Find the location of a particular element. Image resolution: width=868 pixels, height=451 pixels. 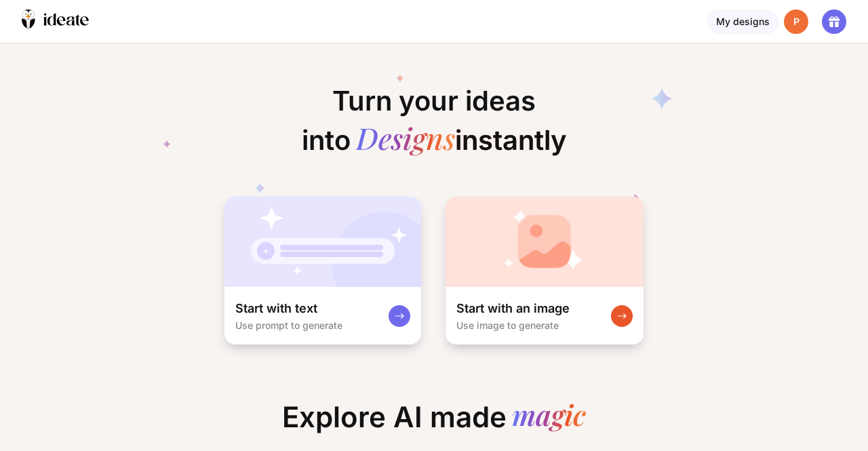

div: Start with text is located at coordinates (276, 309).